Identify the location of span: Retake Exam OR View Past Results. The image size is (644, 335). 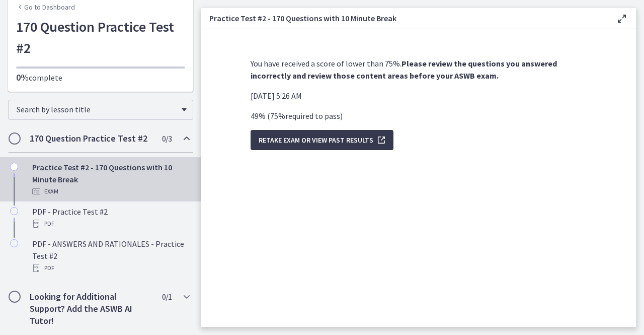
(316, 140).